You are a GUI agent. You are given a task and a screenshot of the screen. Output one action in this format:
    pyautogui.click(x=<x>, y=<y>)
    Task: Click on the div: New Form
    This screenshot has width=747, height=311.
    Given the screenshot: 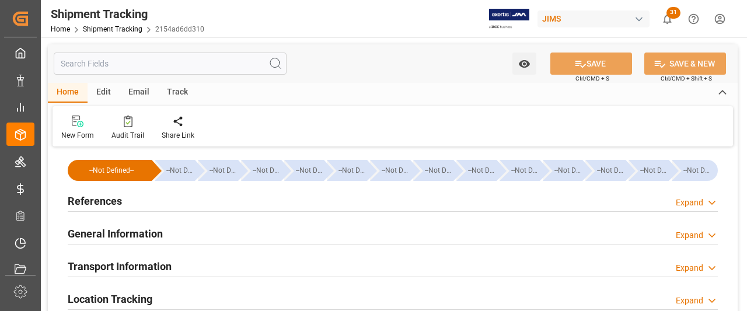 What is the action you would take?
    pyautogui.click(x=78, y=135)
    